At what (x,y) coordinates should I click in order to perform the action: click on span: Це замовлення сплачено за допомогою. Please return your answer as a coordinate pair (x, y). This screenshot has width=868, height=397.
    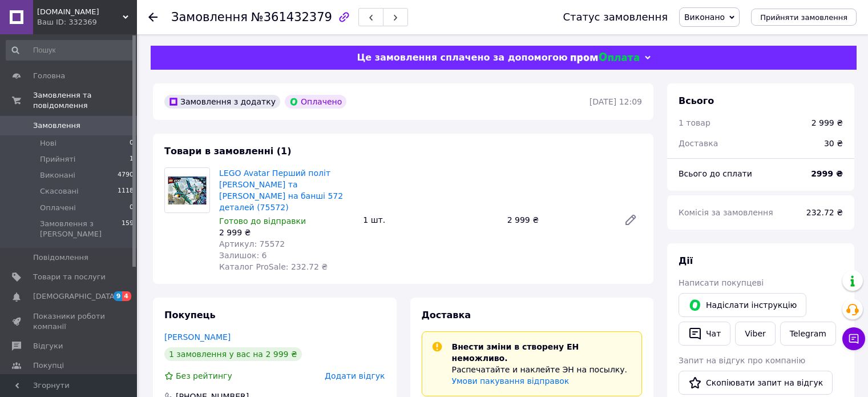
    Looking at the image, I should click on (462, 57).